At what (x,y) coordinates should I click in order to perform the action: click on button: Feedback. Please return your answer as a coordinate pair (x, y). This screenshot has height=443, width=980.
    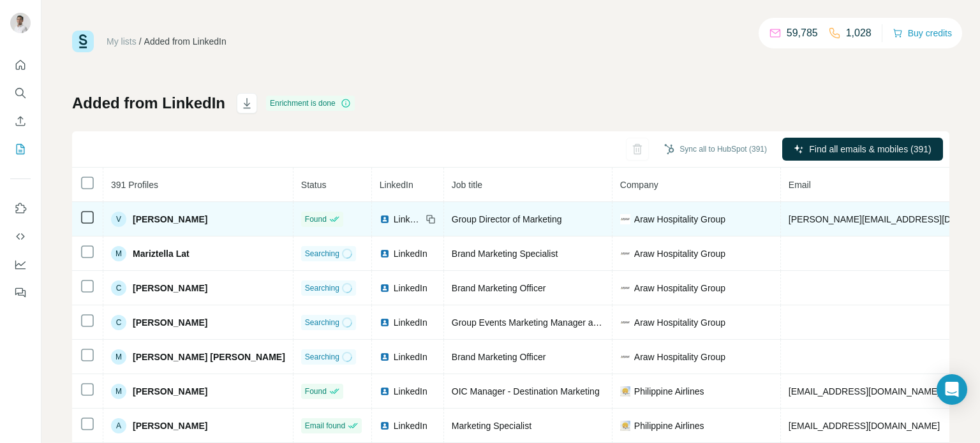
    Looking at the image, I should click on (21, 293).